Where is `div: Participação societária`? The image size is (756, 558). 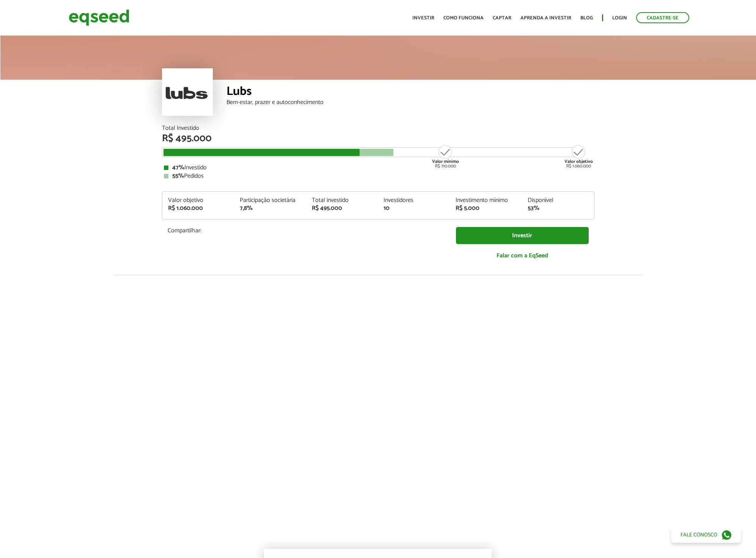
div: Participação societária is located at coordinates (270, 200).